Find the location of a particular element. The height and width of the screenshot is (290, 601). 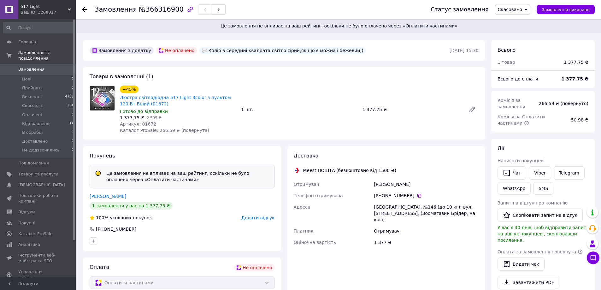

span: Не додзвонились is located at coordinates (41, 150).